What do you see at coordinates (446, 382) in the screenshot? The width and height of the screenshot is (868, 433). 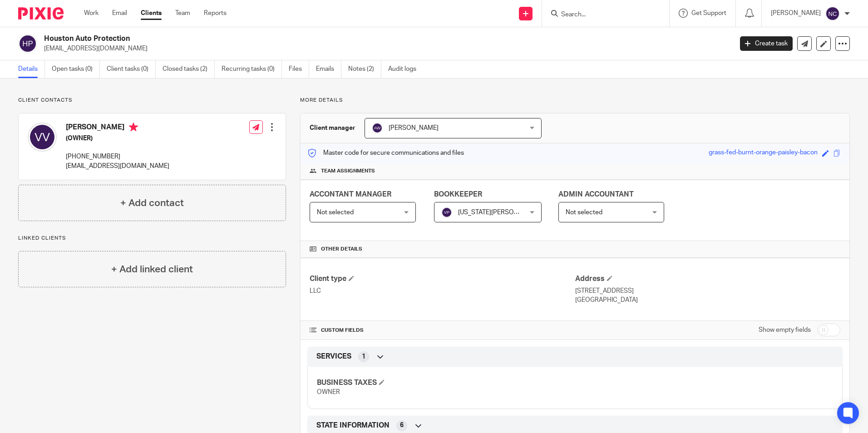 I see `h4: BUSINESS TAXES` at bounding box center [446, 382].